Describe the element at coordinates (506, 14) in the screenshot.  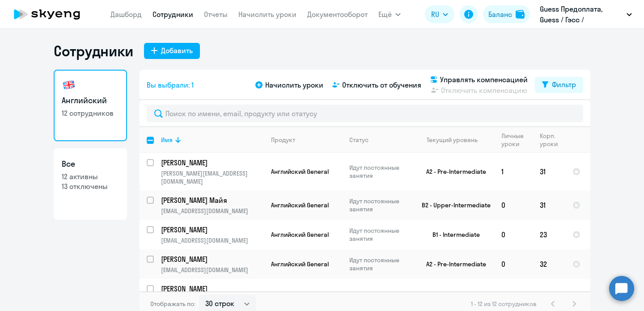
I see `button: Балансbalance` at that location.